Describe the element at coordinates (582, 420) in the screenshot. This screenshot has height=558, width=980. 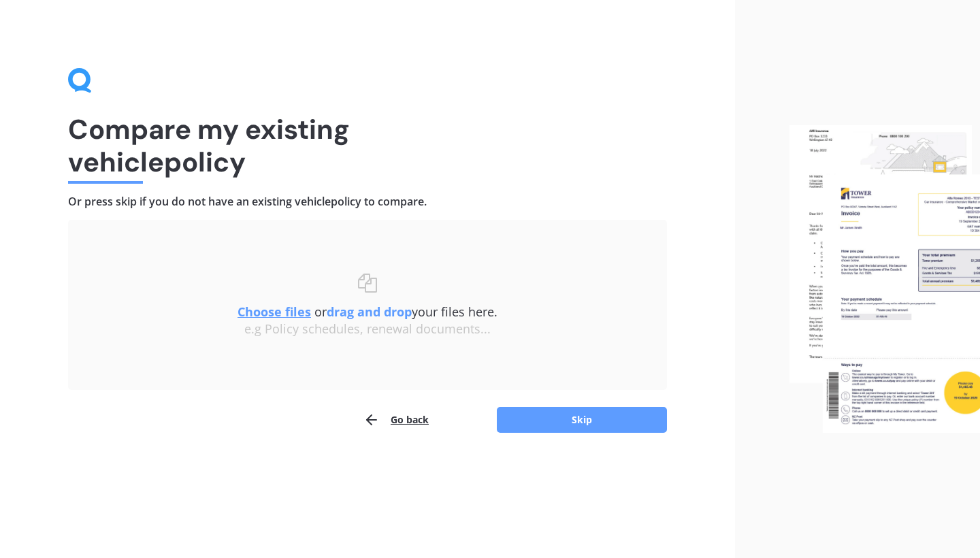
I see `button: Skip` at that location.